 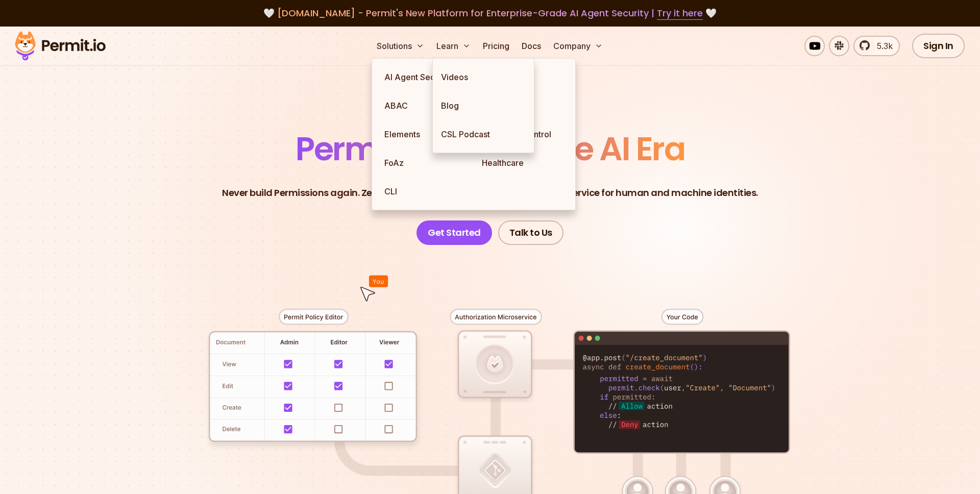 What do you see at coordinates (455, 232) in the screenshot?
I see `a: Get Started` at bounding box center [455, 232].